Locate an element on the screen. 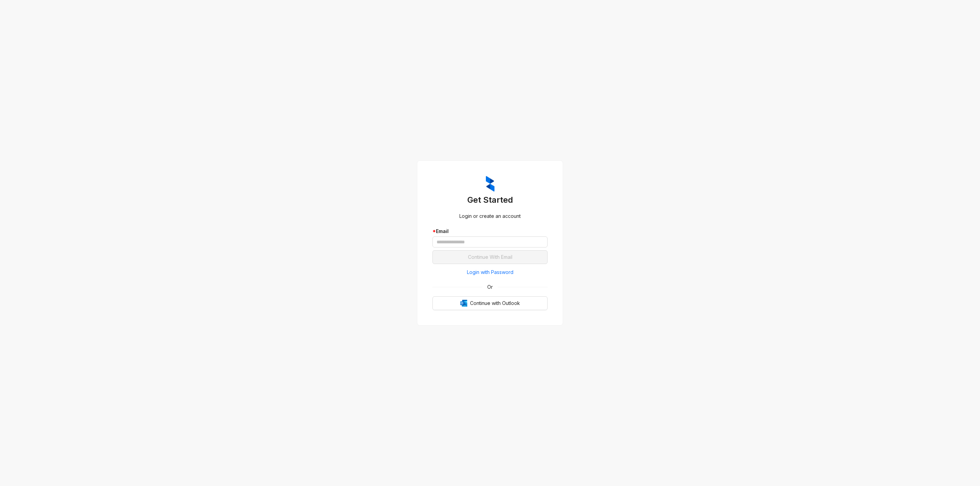 Image resolution: width=980 pixels, height=486 pixels. span: Login with Password is located at coordinates (490, 272).